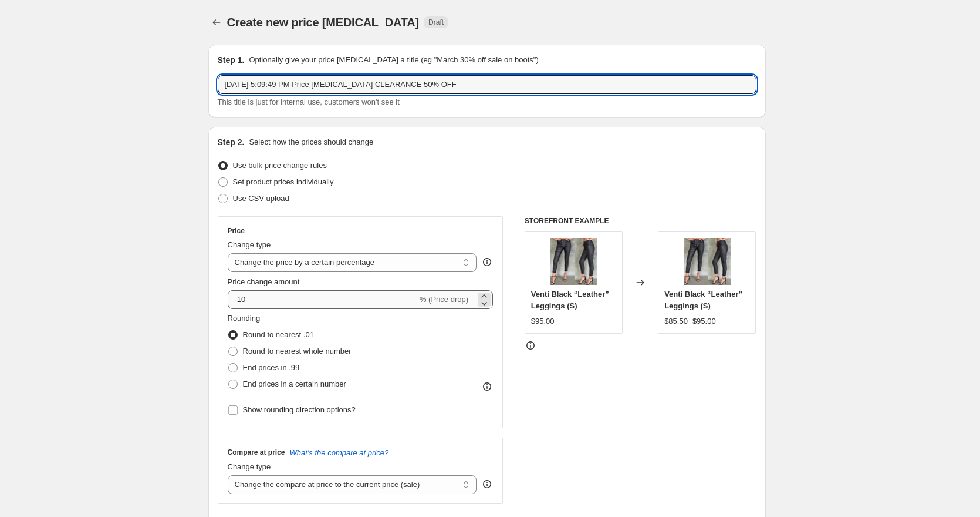 The width and height of the screenshot is (980, 517). Describe the element at coordinates (231, 142) in the screenshot. I see `h2: Step 2.` at that location.